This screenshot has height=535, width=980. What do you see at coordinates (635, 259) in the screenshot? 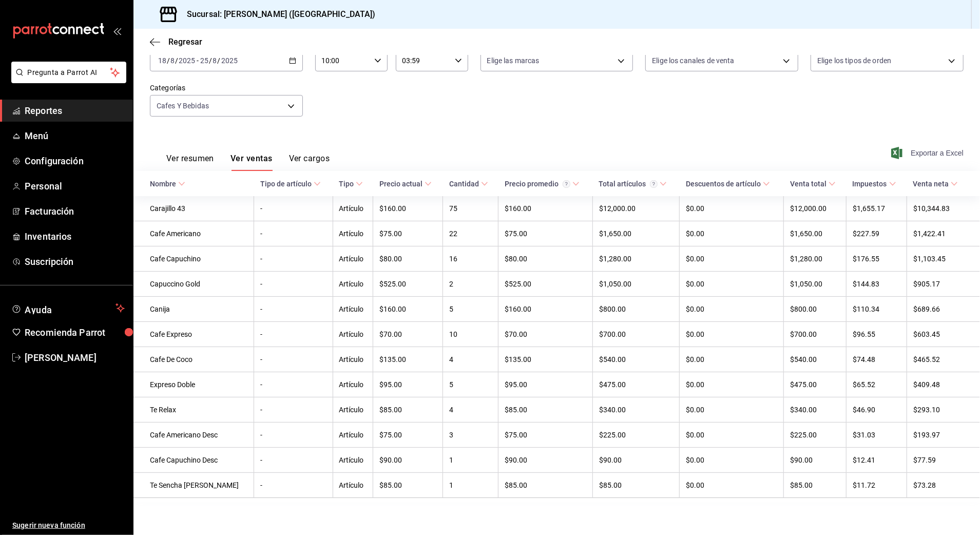
I see `td: $1,280.00` at bounding box center [635, 259].